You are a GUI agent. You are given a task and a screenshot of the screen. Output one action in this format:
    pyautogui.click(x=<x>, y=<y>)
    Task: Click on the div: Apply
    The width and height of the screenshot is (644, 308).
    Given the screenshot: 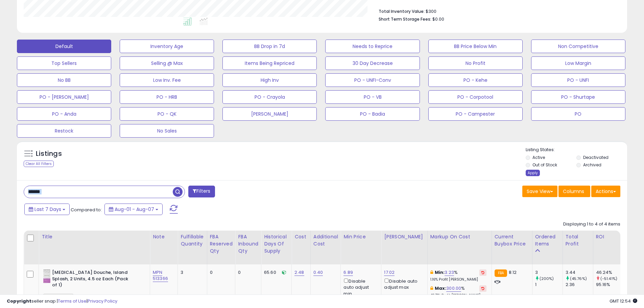 What is the action you would take?
    pyautogui.click(x=533, y=173)
    